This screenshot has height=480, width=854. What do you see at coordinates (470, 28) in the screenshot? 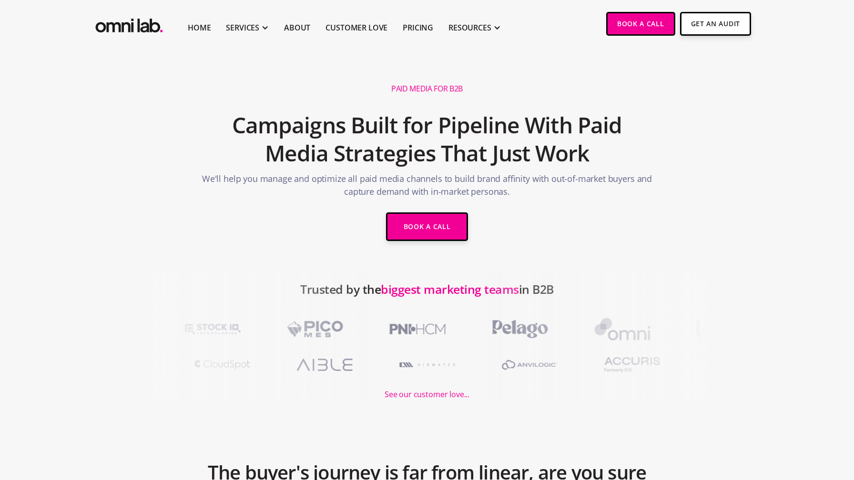
I see `div: RESOURCES` at bounding box center [470, 28].